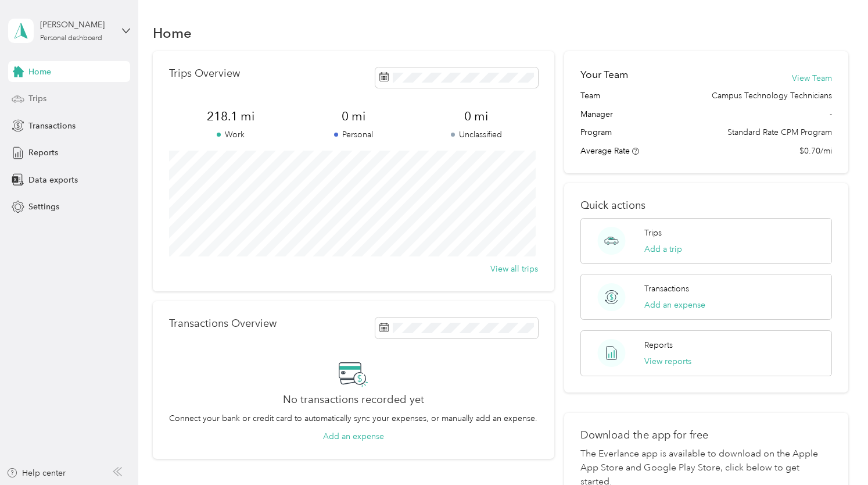  What do you see at coordinates (36, 473) in the screenshot?
I see `button: Help center` at bounding box center [36, 473].